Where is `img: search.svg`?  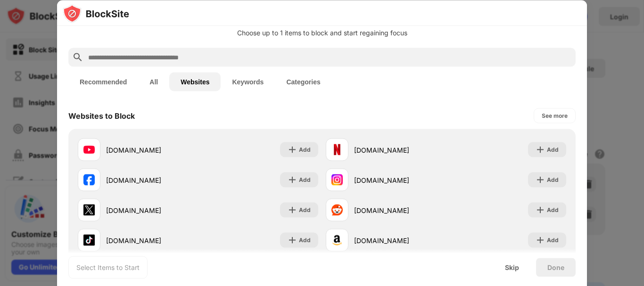
img: search.svg is located at coordinates (78, 57).